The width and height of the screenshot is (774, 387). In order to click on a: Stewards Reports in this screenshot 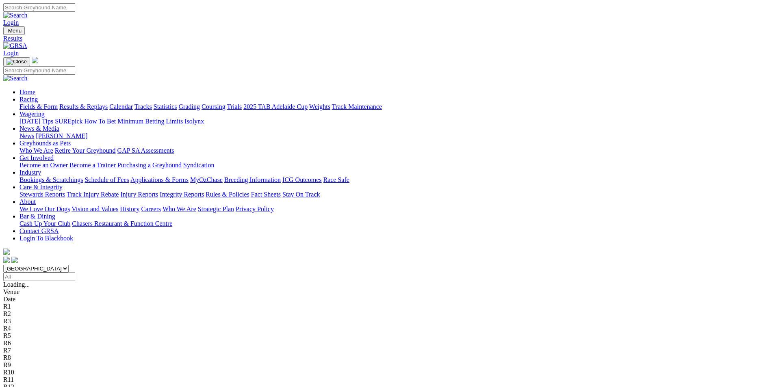, I will do `click(42, 194)`.